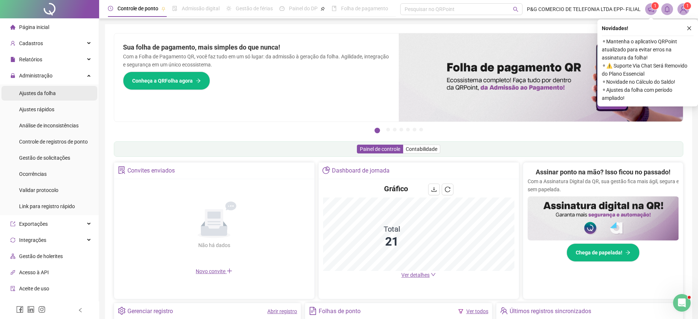  What do you see at coordinates (415, 130) in the screenshot?
I see `button: 6` at bounding box center [415, 130].